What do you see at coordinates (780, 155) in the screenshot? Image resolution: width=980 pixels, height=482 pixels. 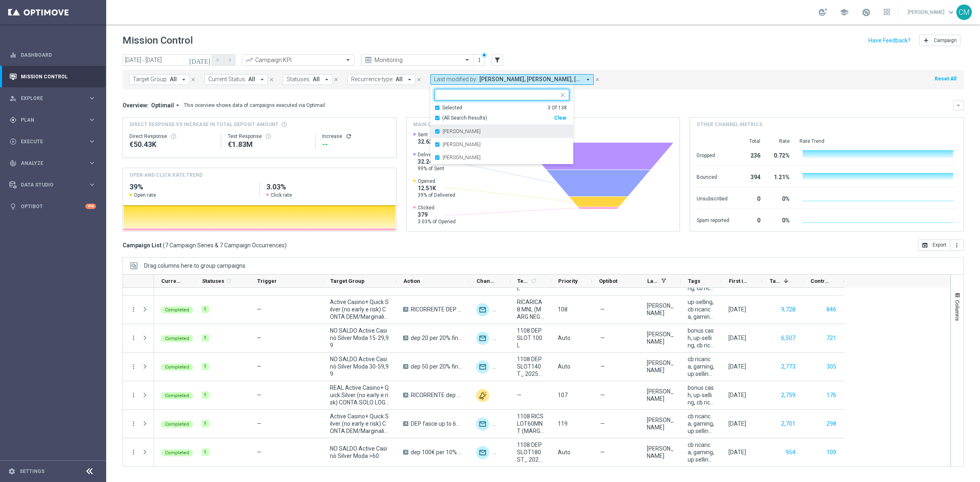 I see `div: 0.72%` at bounding box center [780, 155].